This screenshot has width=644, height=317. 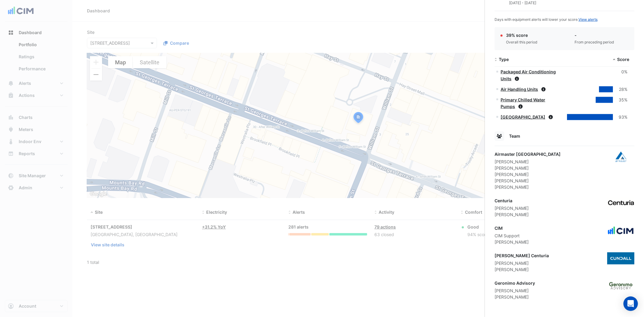 What do you see at coordinates (523, 103) in the screenshot?
I see `a: Primary Chilled Water Pumps` at bounding box center [523, 103].